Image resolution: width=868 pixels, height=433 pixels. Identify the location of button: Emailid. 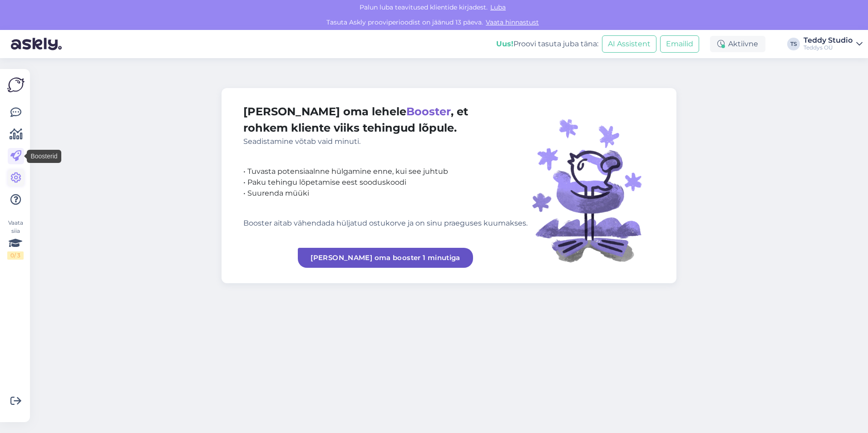
(679, 44).